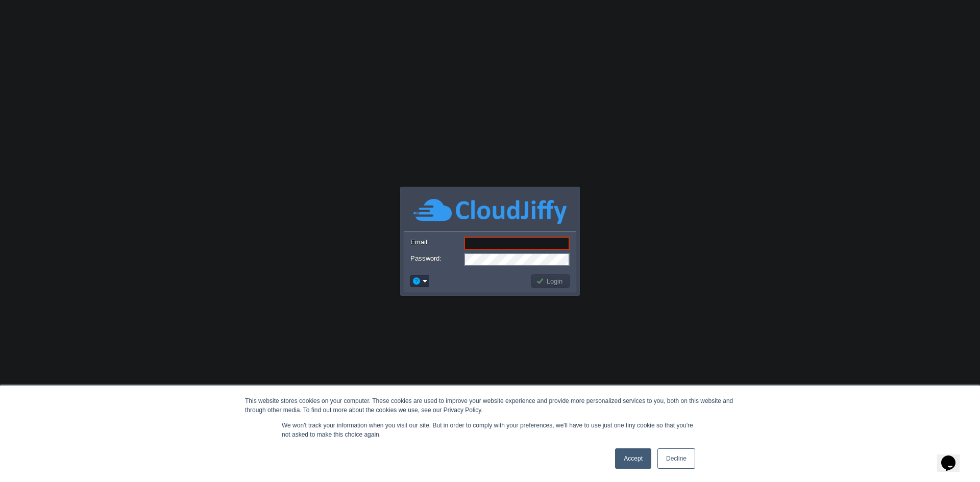 This screenshot has height=482, width=980. What do you see at coordinates (490, 211) in the screenshot?
I see `img: CloudJiffy` at bounding box center [490, 211].